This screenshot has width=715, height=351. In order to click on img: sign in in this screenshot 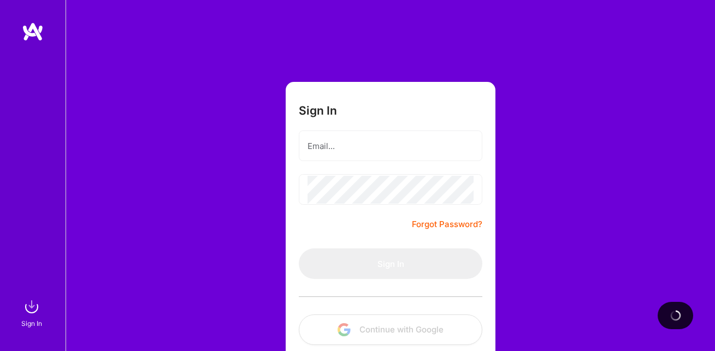, I will do `click(32, 307)`.